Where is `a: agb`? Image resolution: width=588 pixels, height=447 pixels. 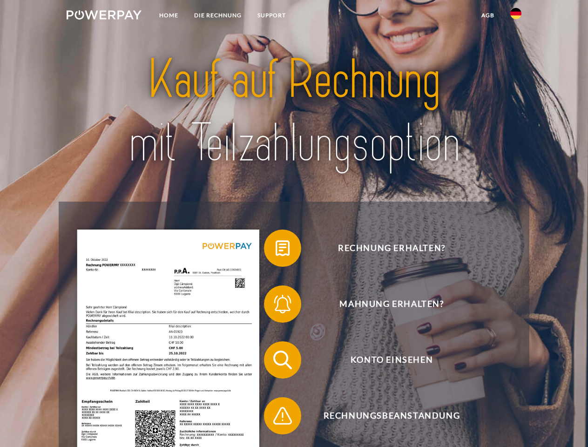
a: agb is located at coordinates (488, 15).